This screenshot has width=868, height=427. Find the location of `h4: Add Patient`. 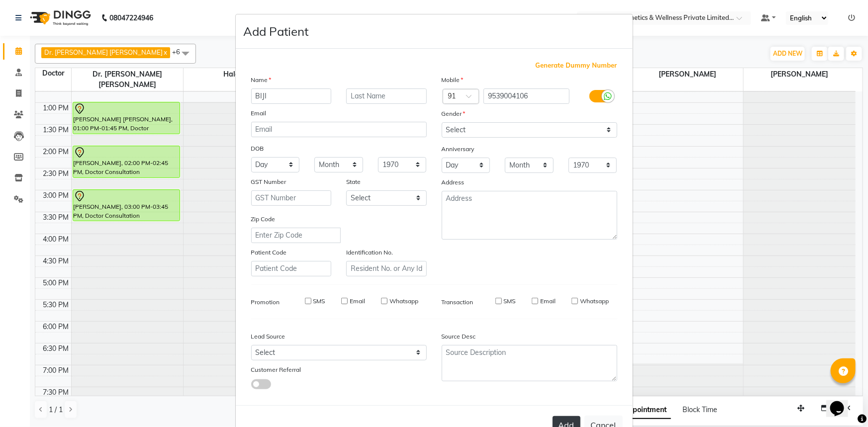

h4: Add Patient is located at coordinates (276, 32).